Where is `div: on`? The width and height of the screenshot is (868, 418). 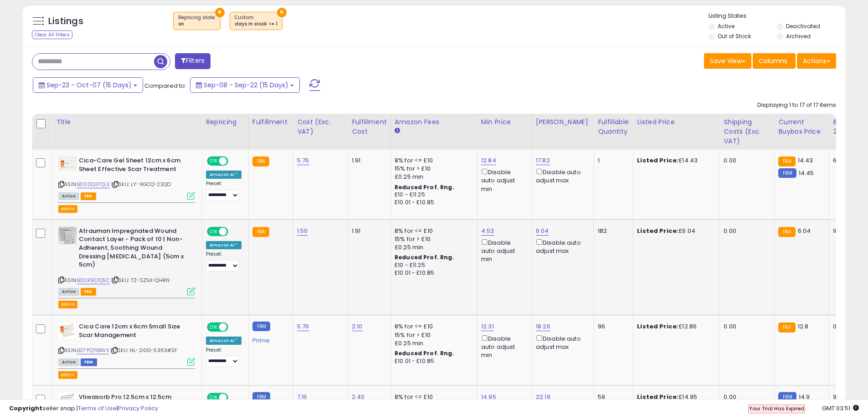
div: on is located at coordinates (197, 24).